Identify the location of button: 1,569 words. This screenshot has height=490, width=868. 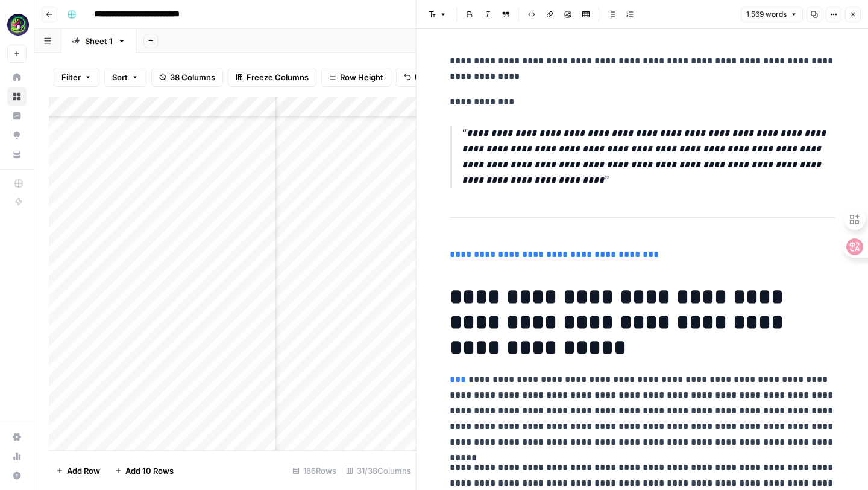
(772, 15).